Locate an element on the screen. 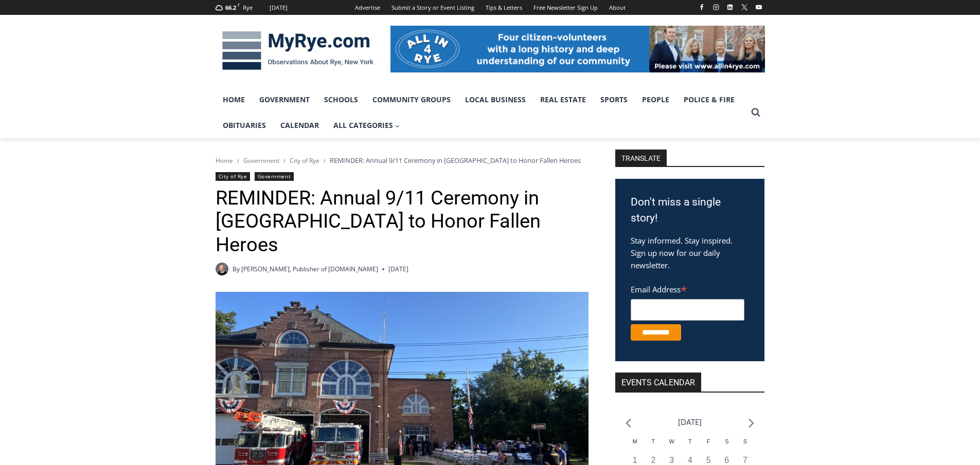  div: Thursday is located at coordinates (690, 446).